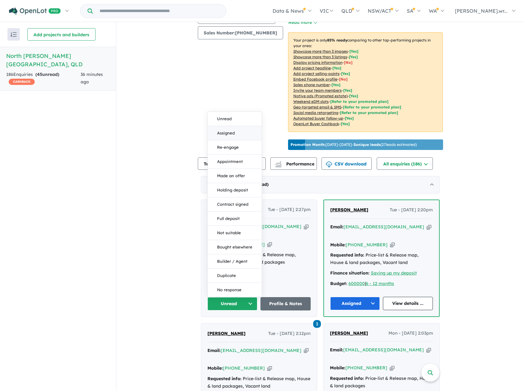  Describe the element at coordinates (317, 323) in the screenshot. I see `a: 1` at that location.